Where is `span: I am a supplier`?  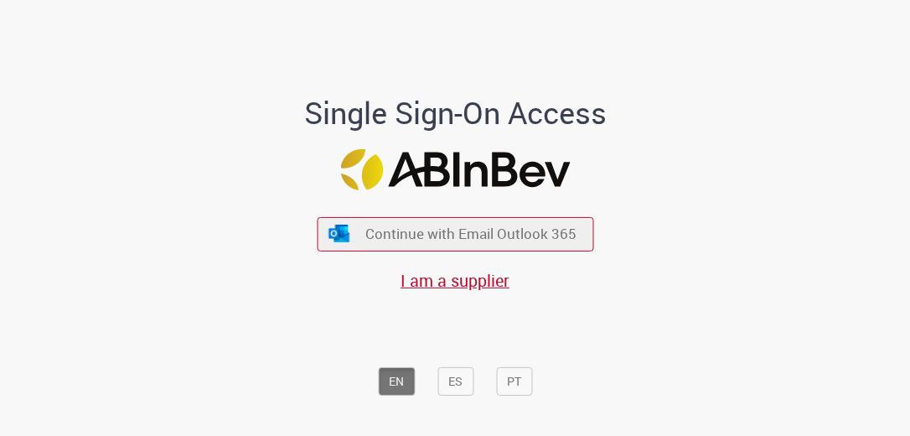
span: I am a supplier is located at coordinates (455, 280).